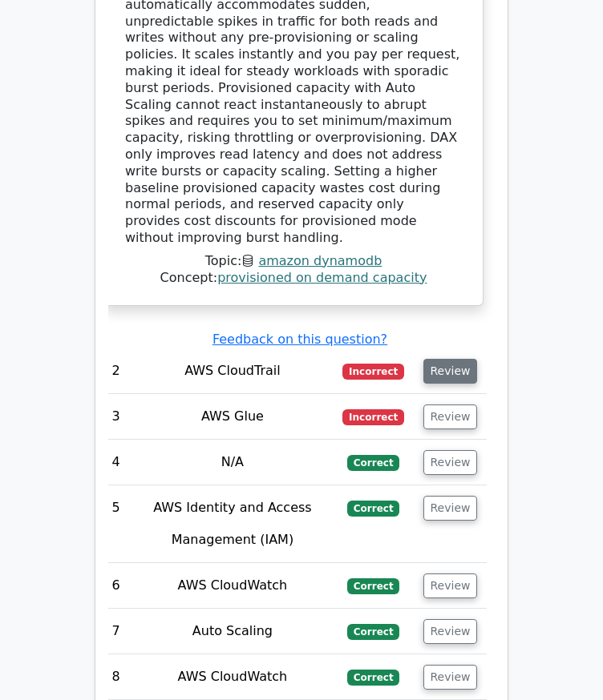 This screenshot has width=603, height=700. I want to click on td: AWS CloudTrail, so click(232, 371).